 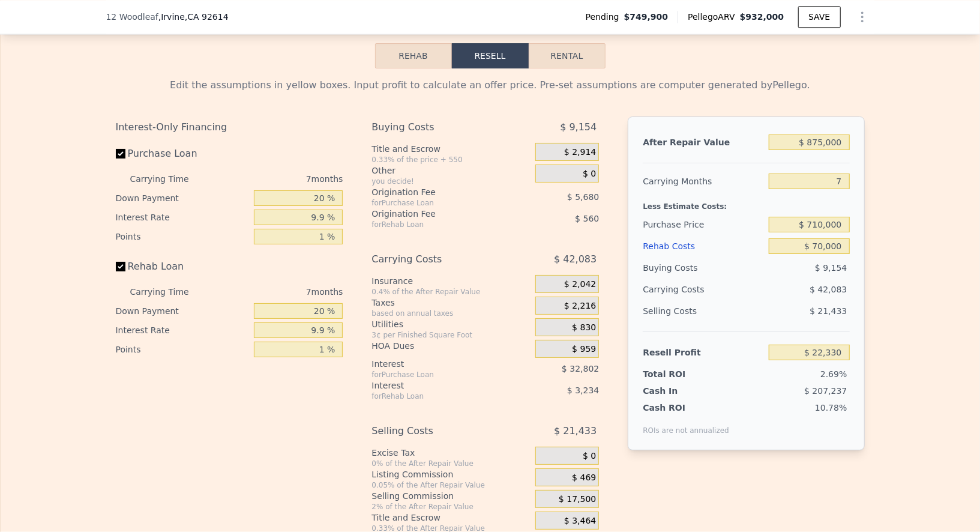 What do you see at coordinates (450, 496) in the screenshot?
I see `div: Selling Commission` at bounding box center [450, 496].